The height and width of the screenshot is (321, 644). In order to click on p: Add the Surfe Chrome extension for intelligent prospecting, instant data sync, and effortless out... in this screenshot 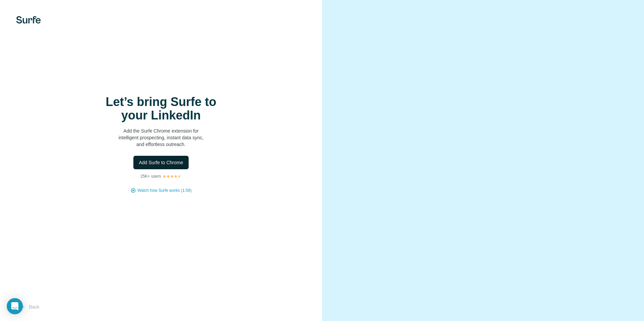, I will do `click(161, 137)`.